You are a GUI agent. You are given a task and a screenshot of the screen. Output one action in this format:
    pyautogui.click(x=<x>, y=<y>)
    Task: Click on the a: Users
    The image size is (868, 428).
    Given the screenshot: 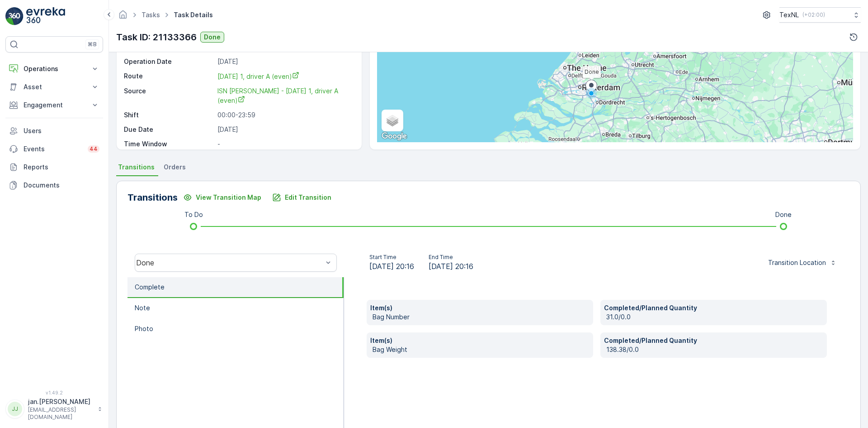 What is the action you would take?
    pyautogui.click(x=54, y=131)
    